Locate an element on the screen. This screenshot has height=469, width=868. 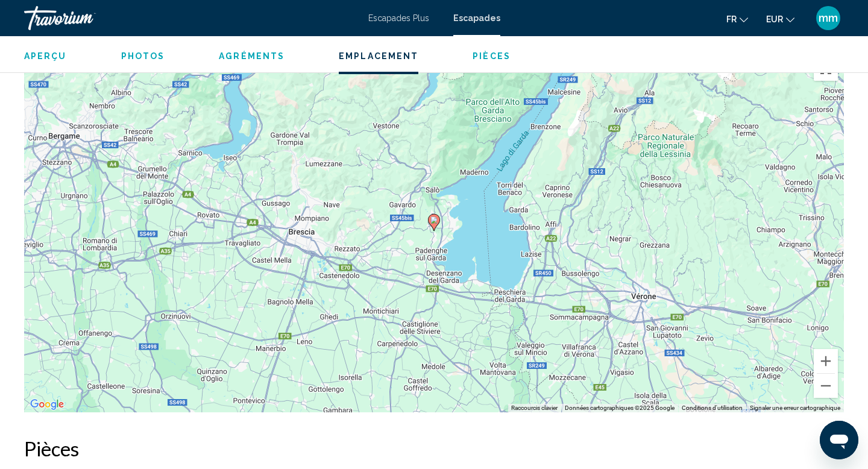
button: Zoom avant is located at coordinates (826, 361).